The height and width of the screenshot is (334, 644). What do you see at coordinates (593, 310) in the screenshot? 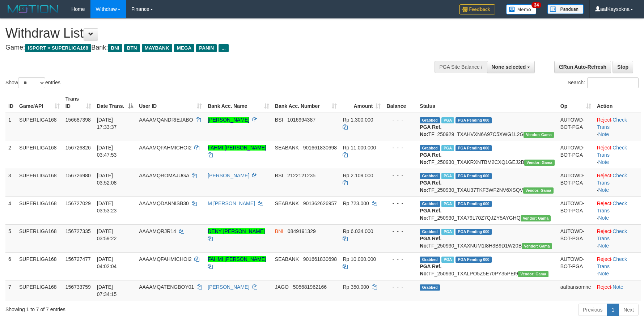
I see `a: Previous` at bounding box center [593, 310].